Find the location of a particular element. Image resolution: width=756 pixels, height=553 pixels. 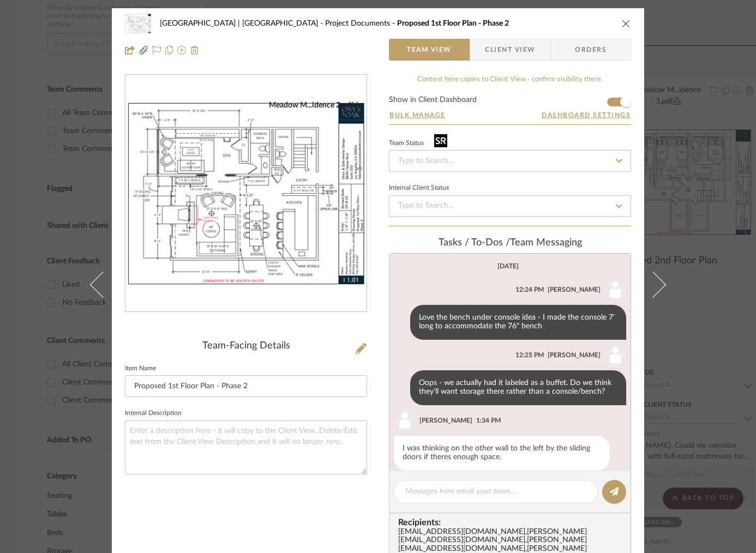

button: Dashboard Settings is located at coordinates (586, 115).